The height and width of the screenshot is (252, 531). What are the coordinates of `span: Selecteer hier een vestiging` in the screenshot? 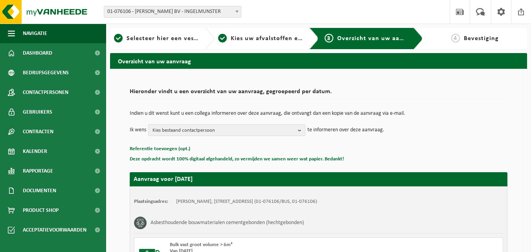 It's located at (169, 38).